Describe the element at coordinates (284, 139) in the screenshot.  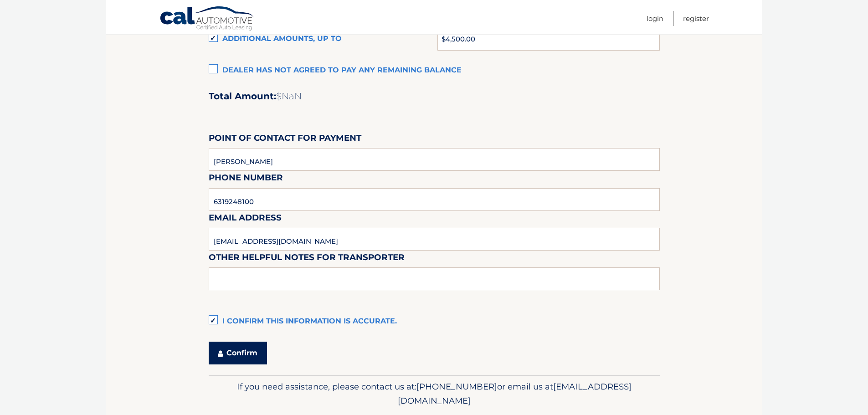
I see `label: Point of Contact for Payment` at that location.